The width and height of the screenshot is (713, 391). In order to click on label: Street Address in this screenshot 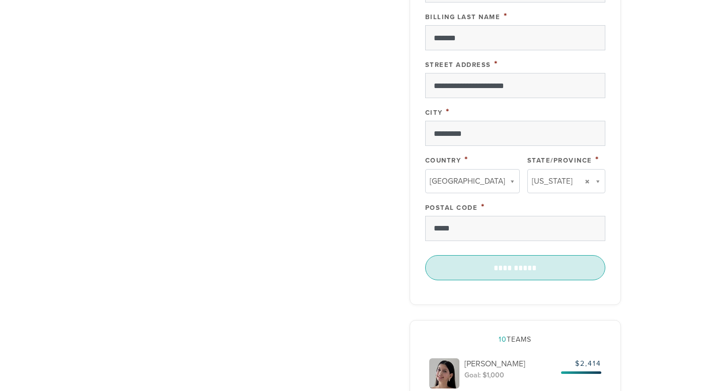, I will do `click(458, 65)`.